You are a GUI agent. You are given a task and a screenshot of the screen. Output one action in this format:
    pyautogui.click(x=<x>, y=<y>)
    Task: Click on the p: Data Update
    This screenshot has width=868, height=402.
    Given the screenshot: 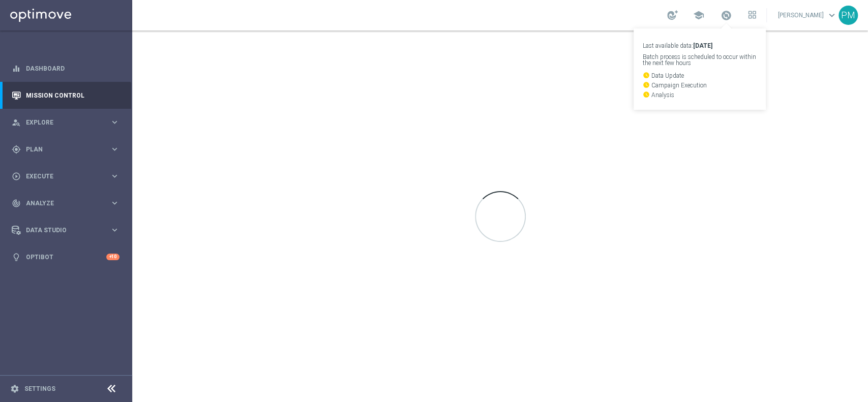 What is the action you would take?
    pyautogui.click(x=700, y=75)
    